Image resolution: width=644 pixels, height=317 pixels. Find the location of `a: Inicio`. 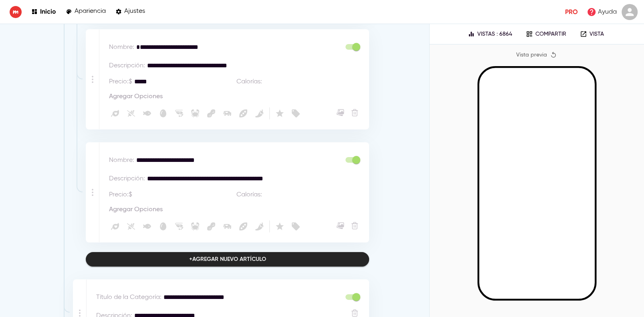

a: Inicio is located at coordinates (44, 12).